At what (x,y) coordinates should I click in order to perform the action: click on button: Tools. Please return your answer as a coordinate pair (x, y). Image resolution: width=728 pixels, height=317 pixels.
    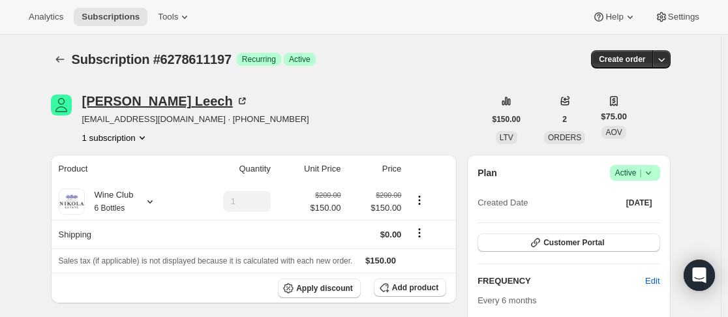
    Looking at the image, I should click on (174, 17).